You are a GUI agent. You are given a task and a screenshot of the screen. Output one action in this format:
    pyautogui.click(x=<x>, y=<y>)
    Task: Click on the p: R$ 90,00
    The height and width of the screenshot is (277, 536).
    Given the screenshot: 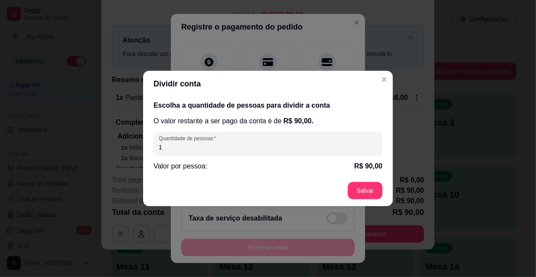 What is the action you would take?
    pyautogui.click(x=368, y=166)
    